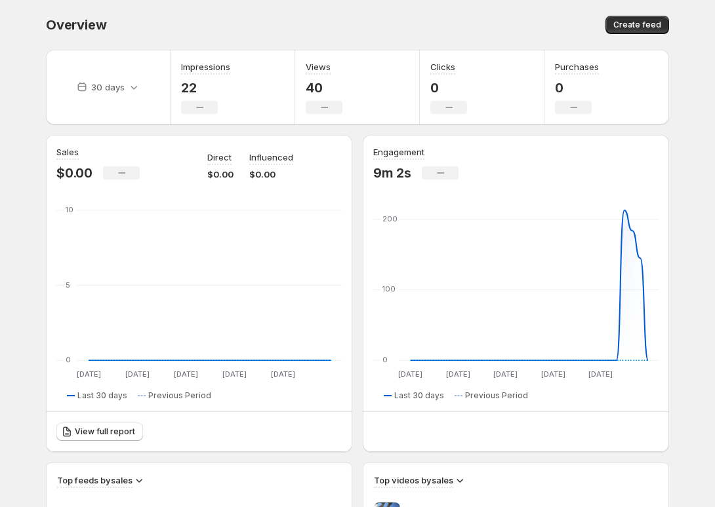 The width and height of the screenshot is (715, 507). I want to click on p: 40, so click(324, 88).